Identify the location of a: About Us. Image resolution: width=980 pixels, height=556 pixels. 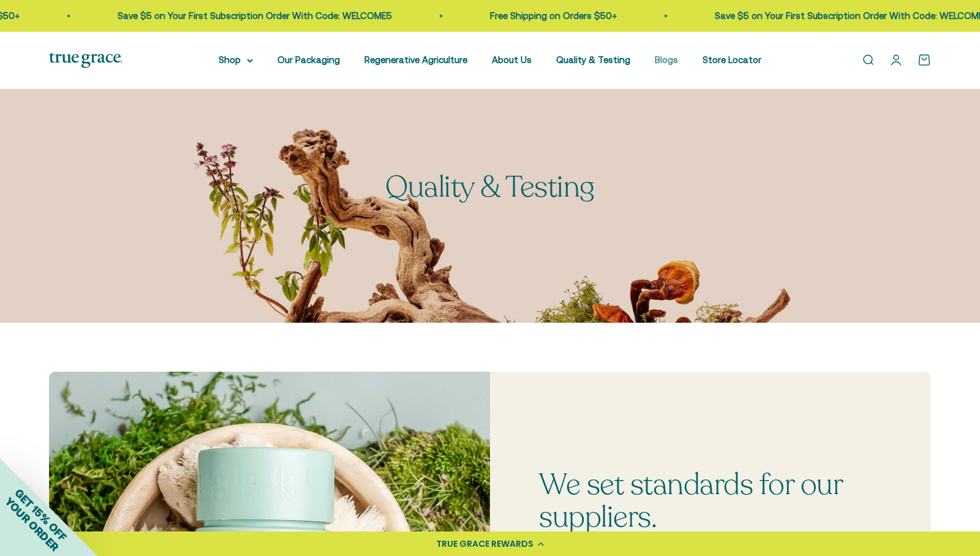
(512, 59).